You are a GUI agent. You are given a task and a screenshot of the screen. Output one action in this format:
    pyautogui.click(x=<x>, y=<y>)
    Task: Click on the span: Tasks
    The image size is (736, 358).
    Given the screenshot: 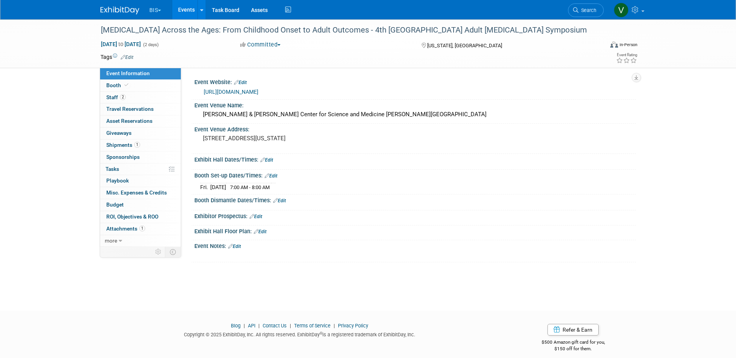 What is the action you would take?
    pyautogui.click(x=112, y=169)
    